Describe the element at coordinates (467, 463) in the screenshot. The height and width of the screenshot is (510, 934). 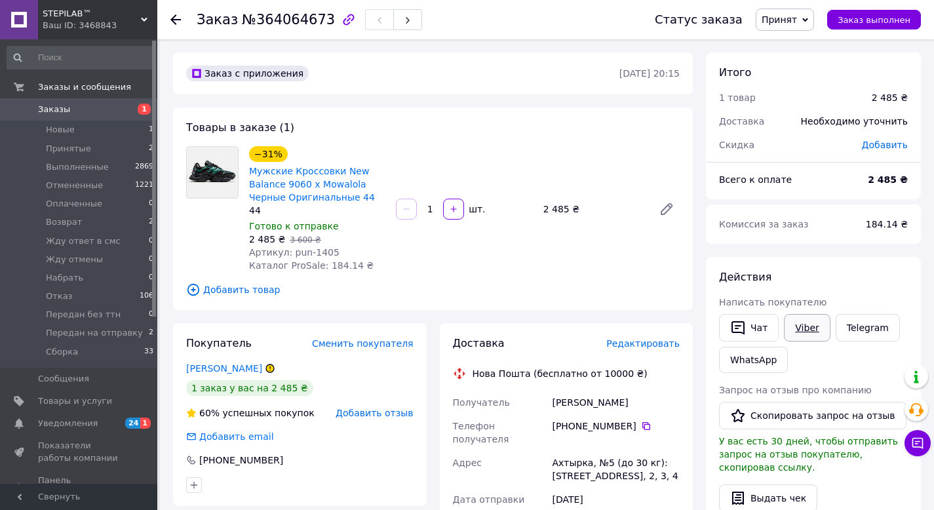
I see `span: Адрес` at that location.